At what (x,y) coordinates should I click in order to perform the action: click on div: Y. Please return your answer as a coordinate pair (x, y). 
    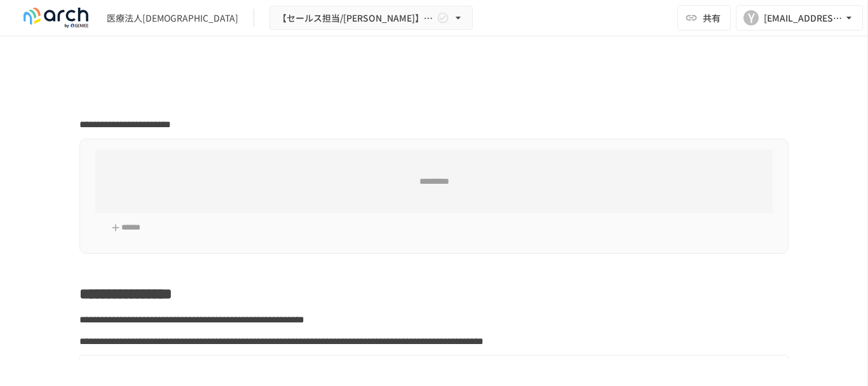
    Looking at the image, I should click on (751, 18).